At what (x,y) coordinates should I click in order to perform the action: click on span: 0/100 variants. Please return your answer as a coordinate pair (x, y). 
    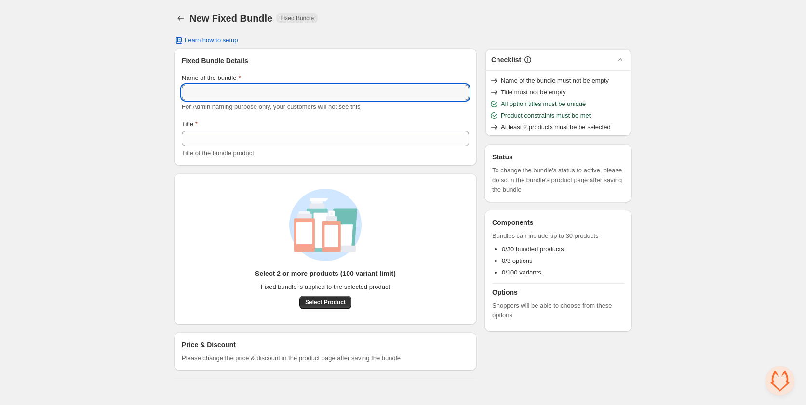
    Looking at the image, I should click on (521, 272).